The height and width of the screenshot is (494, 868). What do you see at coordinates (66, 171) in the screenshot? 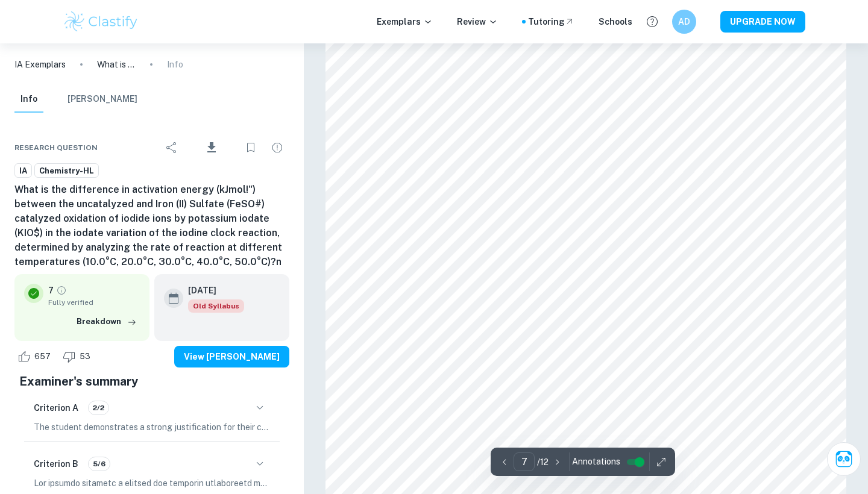
I see `span: Chemistry-HL` at bounding box center [66, 171].